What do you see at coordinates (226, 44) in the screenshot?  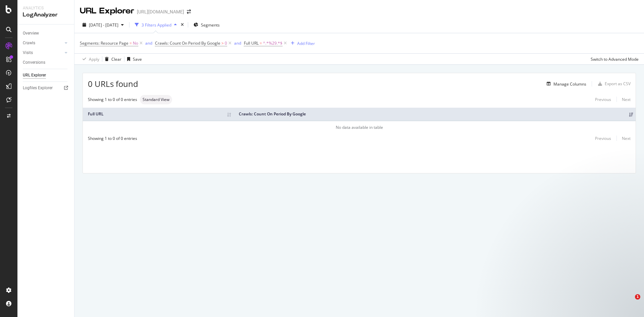 I see `span: 0` at bounding box center [226, 44].